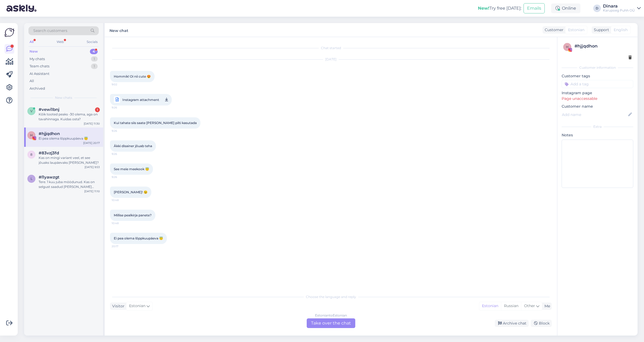 Image resolution: width=644 pixels, height=342 pixels. Describe the element at coordinates (92, 42) in the screenshot. I see `div: Socials` at that location.